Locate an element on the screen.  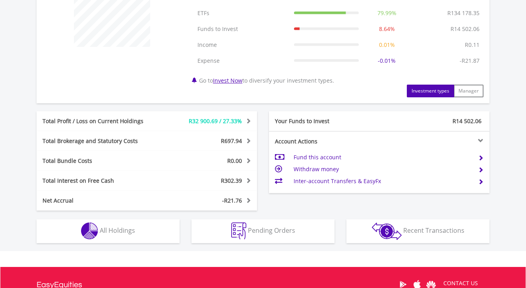
div: Account Actions is located at coordinates (324, 141).